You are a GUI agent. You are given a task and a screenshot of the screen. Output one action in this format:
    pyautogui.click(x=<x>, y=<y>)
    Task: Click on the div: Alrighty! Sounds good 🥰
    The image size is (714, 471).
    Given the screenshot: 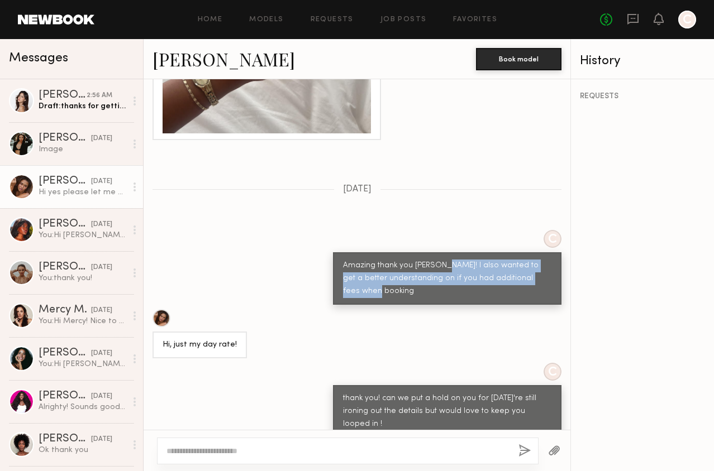 What is the action you would take?
    pyautogui.click(x=82, y=407)
    